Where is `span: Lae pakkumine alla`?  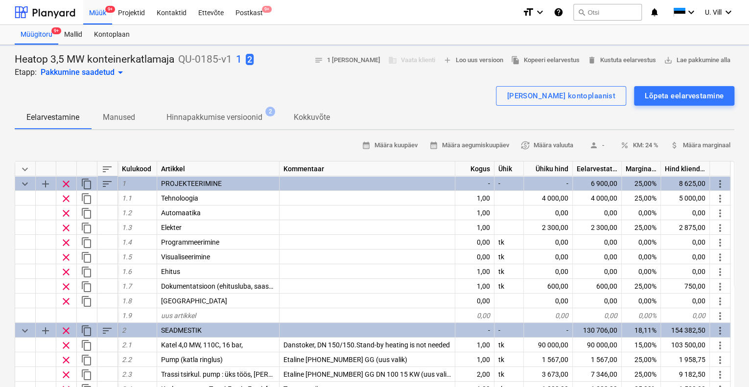 span: Lae pakkumine alla is located at coordinates (697, 60).